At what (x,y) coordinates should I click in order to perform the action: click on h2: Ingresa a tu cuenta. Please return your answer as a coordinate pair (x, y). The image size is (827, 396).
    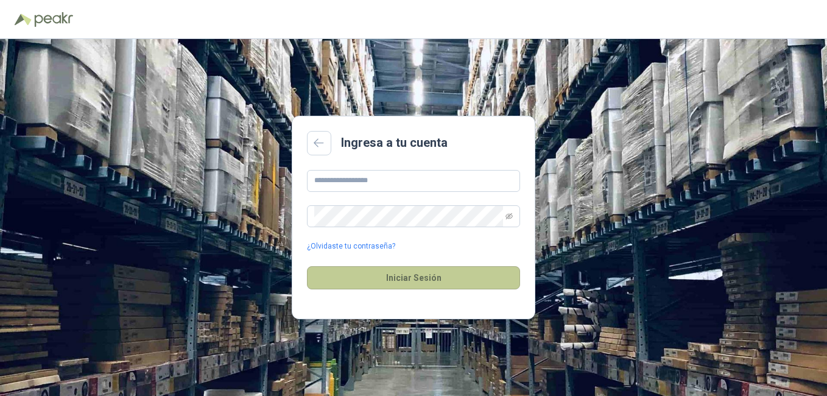
    Looking at the image, I should click on (394, 142).